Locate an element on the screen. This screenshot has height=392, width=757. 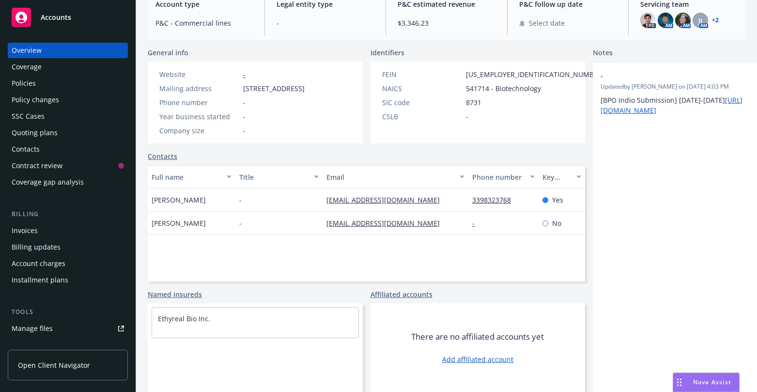
span: Notes is located at coordinates (602, 53).